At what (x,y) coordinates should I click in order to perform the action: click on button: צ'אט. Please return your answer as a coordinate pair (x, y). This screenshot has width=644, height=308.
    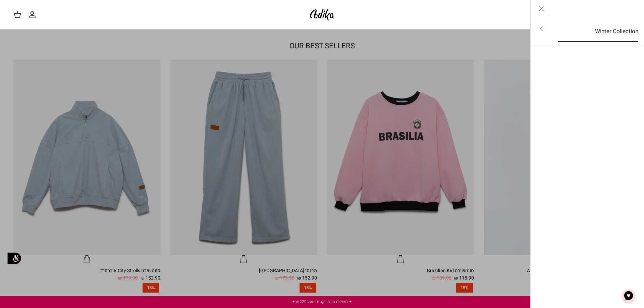
    Looking at the image, I should click on (629, 296).